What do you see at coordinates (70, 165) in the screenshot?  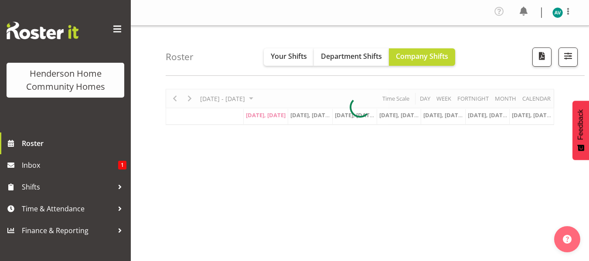 I see `span: Inbox` at bounding box center [70, 165].